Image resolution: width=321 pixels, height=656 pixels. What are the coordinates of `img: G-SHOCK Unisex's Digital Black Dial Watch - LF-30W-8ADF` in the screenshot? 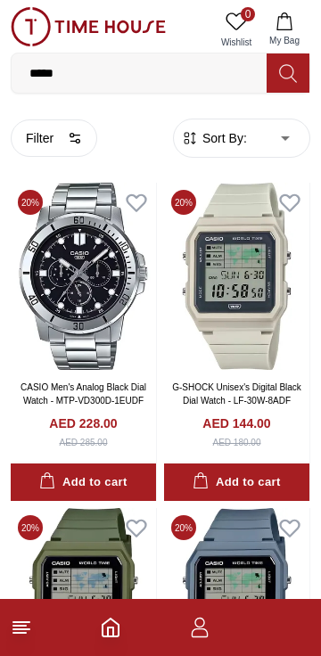 It's located at (236, 276).